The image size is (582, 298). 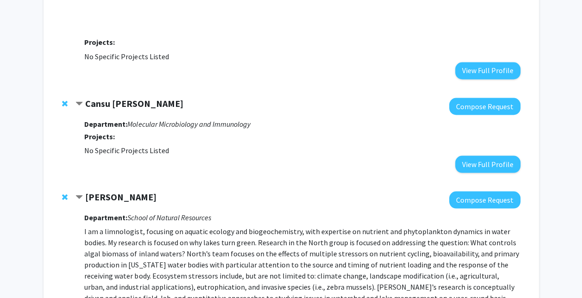 What do you see at coordinates (169, 217) in the screenshot?
I see `i: School of Natural Resources` at bounding box center [169, 217].